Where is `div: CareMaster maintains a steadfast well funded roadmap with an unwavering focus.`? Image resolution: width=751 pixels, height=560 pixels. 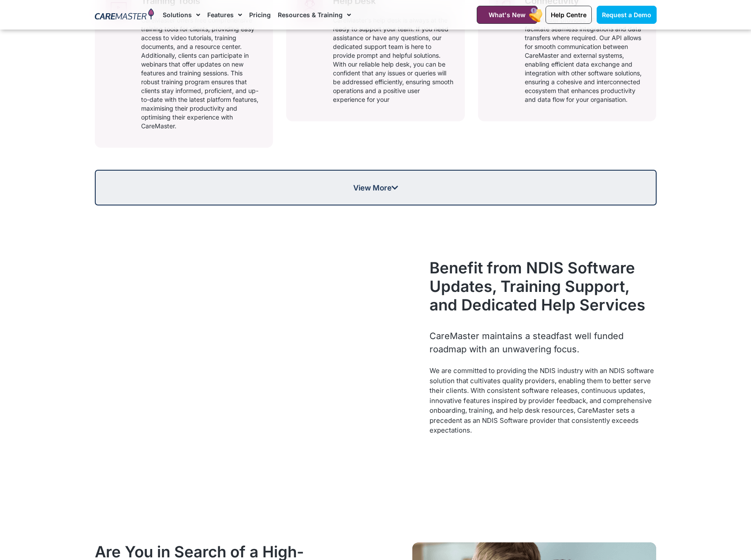 div: CareMaster maintains a steadfast well funded roadmap with an unwavering focus. is located at coordinates (543, 343).